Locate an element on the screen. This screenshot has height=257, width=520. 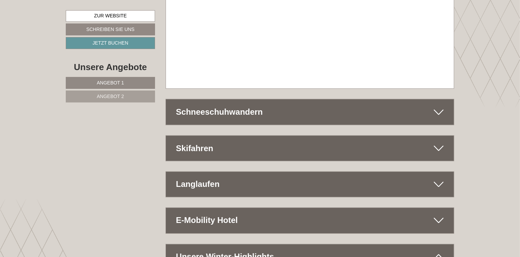
div: Schneeschuhwandern is located at coordinates (310, 112).